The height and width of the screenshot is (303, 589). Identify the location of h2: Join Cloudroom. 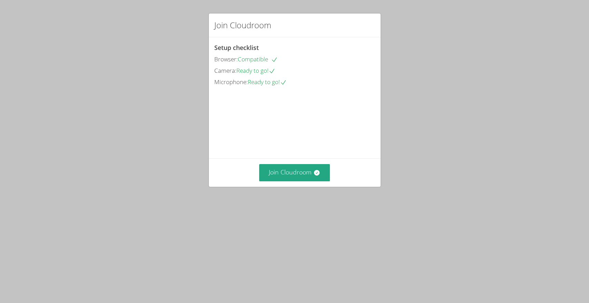
(243, 25).